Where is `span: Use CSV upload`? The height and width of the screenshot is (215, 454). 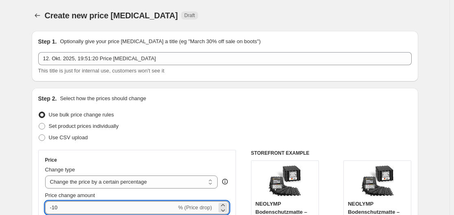 span: Use CSV upload is located at coordinates (68, 137).